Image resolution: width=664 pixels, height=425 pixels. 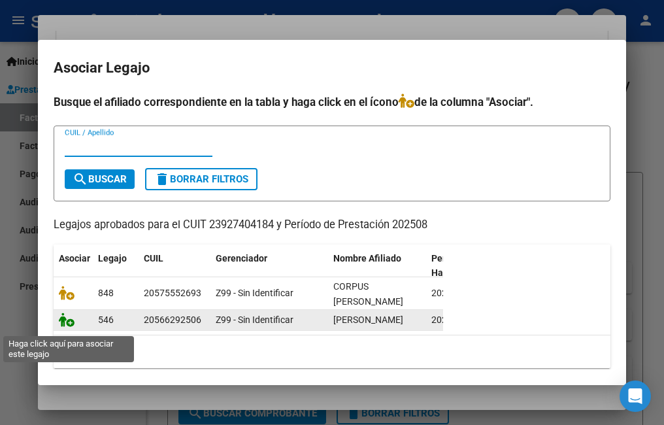 What do you see at coordinates (106, 320) in the screenshot?
I see `span: 546` at bounding box center [106, 320].